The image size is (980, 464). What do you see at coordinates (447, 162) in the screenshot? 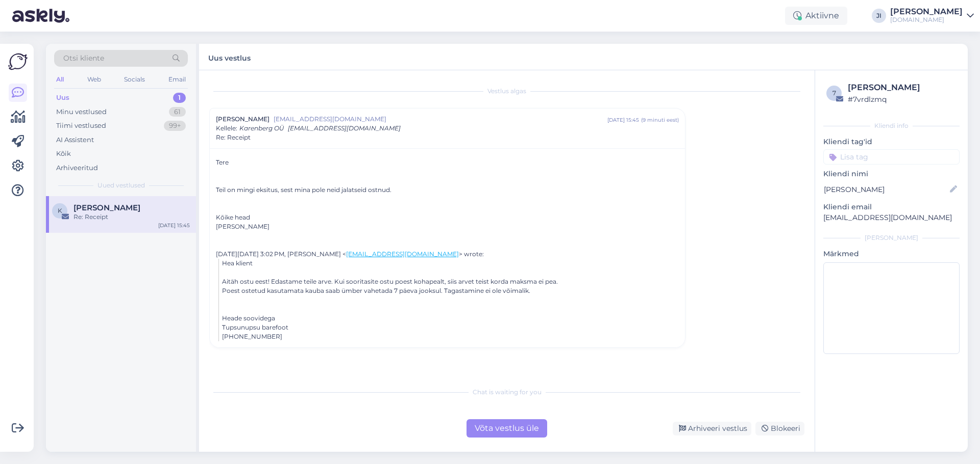
I see `div: Tere` at bounding box center [447, 162].